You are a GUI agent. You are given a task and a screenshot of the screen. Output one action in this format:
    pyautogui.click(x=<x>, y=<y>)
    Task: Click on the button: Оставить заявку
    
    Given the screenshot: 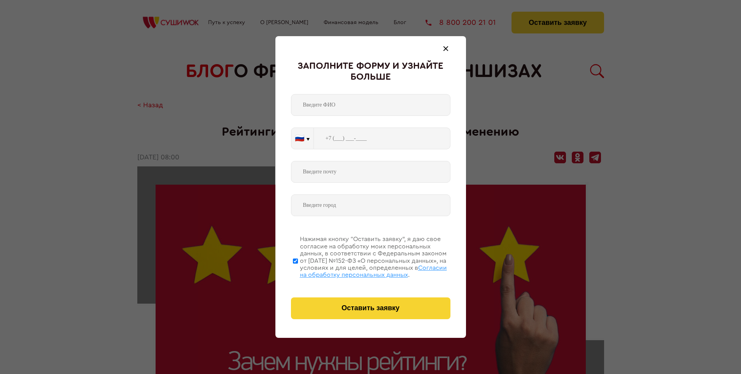 What is the action you would take?
    pyautogui.click(x=370, y=308)
    